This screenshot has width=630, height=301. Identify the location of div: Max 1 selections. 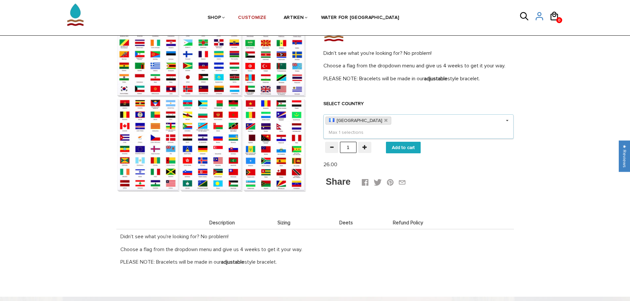
(418, 133).